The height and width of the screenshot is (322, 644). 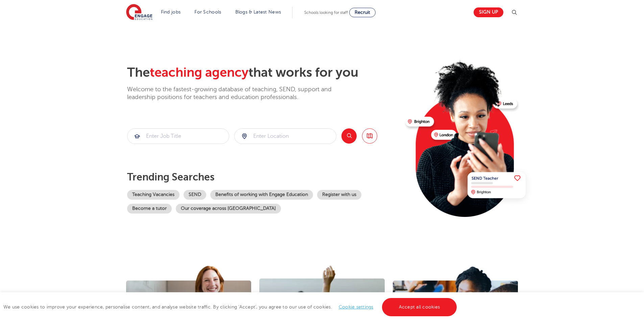 I want to click on a: Sign up, so click(x=488, y=12).